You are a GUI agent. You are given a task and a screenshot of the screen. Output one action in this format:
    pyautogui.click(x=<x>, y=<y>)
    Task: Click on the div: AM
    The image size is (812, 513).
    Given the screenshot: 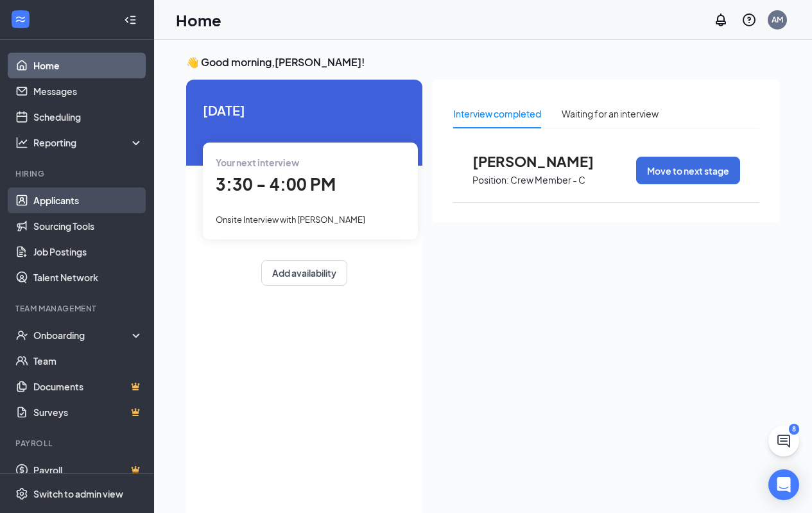 What is the action you would take?
    pyautogui.click(x=778, y=19)
    